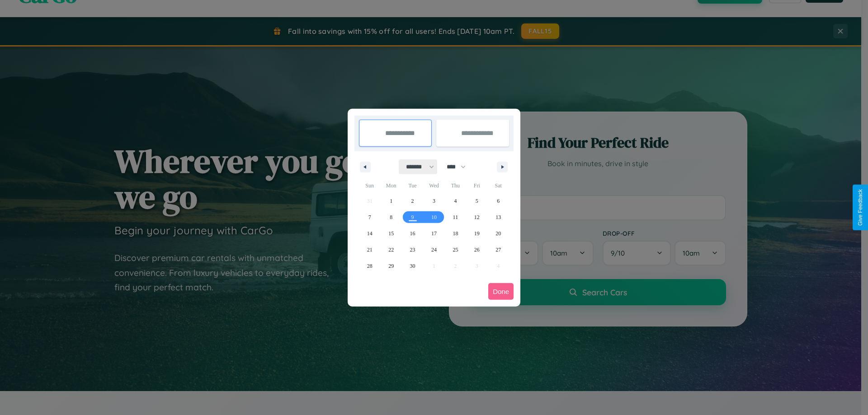 The height and width of the screenshot is (415, 868). What do you see at coordinates (412, 233) in the screenshot?
I see `span: 16` at bounding box center [412, 233].